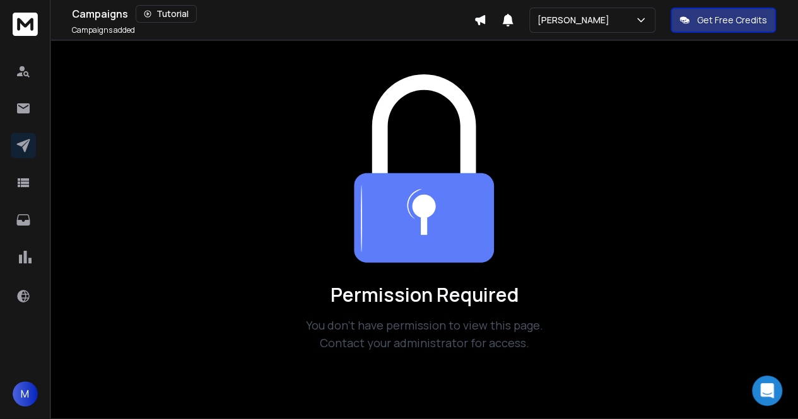 This screenshot has width=798, height=419. What do you see at coordinates (103, 30) in the screenshot?
I see `p: Campaigns added` at bounding box center [103, 30].